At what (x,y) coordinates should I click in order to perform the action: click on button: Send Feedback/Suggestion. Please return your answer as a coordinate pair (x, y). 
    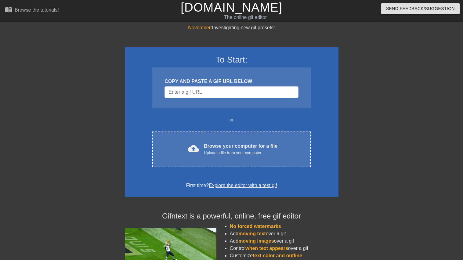
    Looking at the image, I should click on (420, 9).